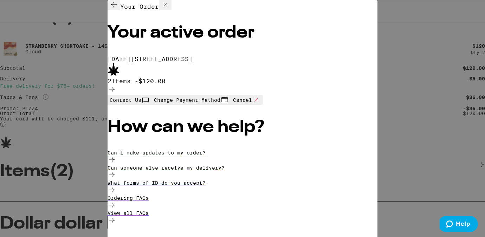 This screenshot has height=237, width=485. What do you see at coordinates (243, 168) in the screenshot?
I see `p: Can someone else receive my delivery?` at bounding box center [243, 168].